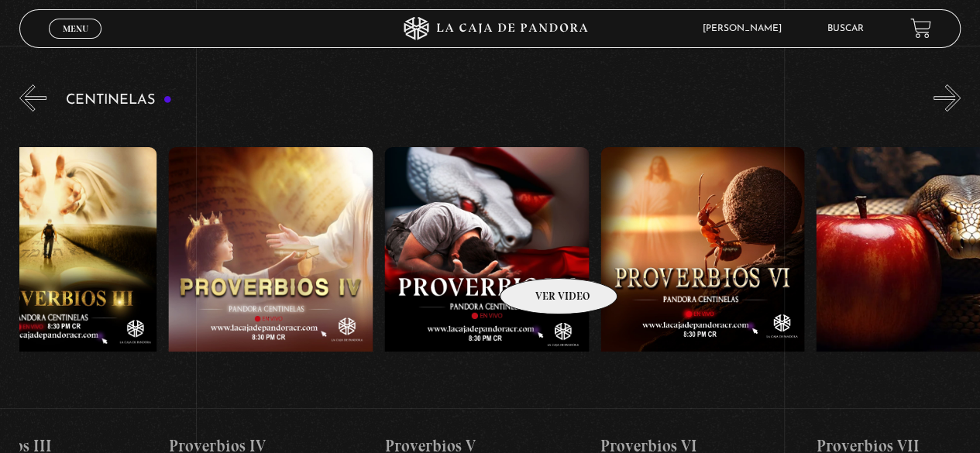 The width and height of the screenshot is (980, 453). I want to click on span: Menu, so click(75, 28).